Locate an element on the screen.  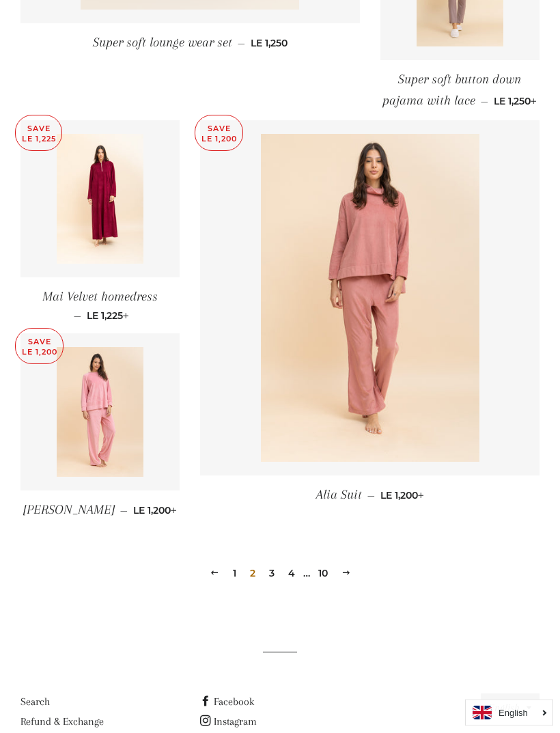
span: 2 is located at coordinates (252, 574).